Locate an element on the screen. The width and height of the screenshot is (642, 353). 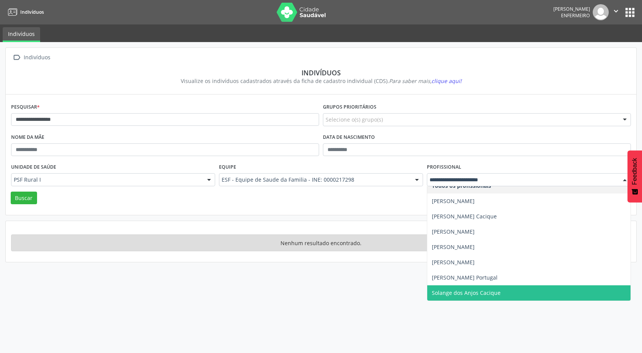
label: Pesquisar is located at coordinates (25, 107).